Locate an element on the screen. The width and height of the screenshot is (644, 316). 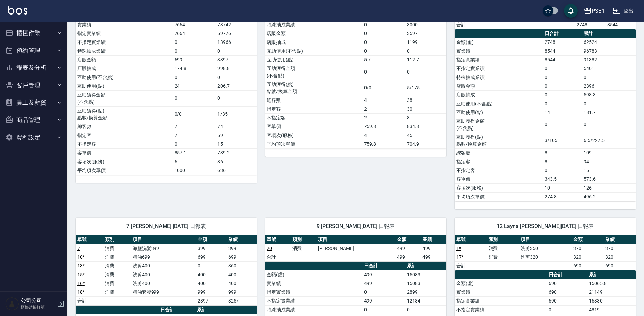
td: 3257 is located at coordinates (242, 301).